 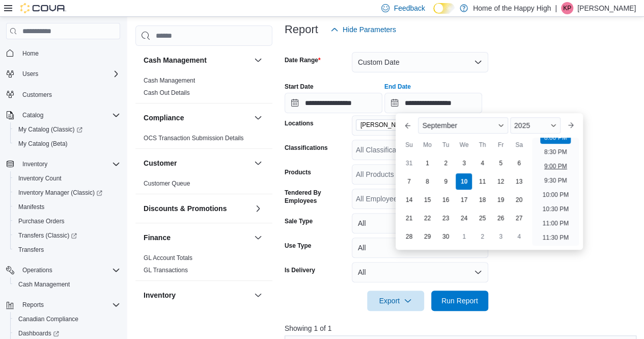 I want to click on button: Hide Parameters, so click(x=363, y=29).